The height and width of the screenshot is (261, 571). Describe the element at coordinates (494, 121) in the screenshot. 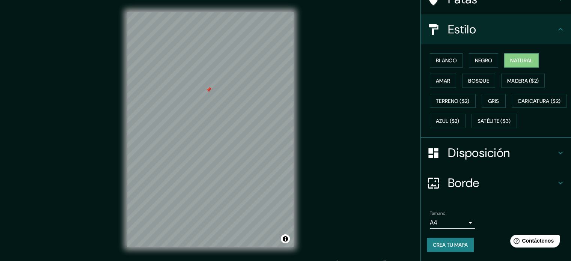

I see `font: Satélite ($3)` at that location.